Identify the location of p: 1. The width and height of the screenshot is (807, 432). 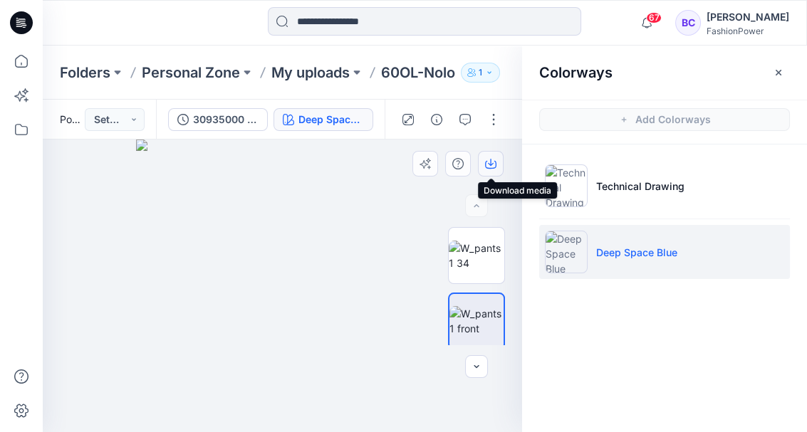
(480, 73).